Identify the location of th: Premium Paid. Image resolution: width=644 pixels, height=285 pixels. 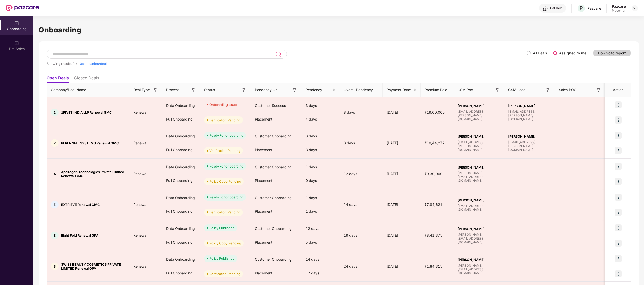
(437, 90).